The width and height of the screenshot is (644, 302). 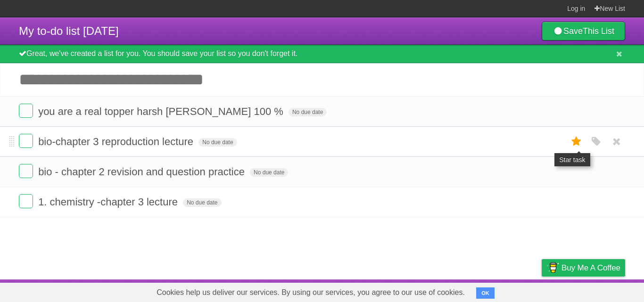 What do you see at coordinates (591, 268) in the screenshot?
I see `span: Buy me a coffee` at bounding box center [591, 268].